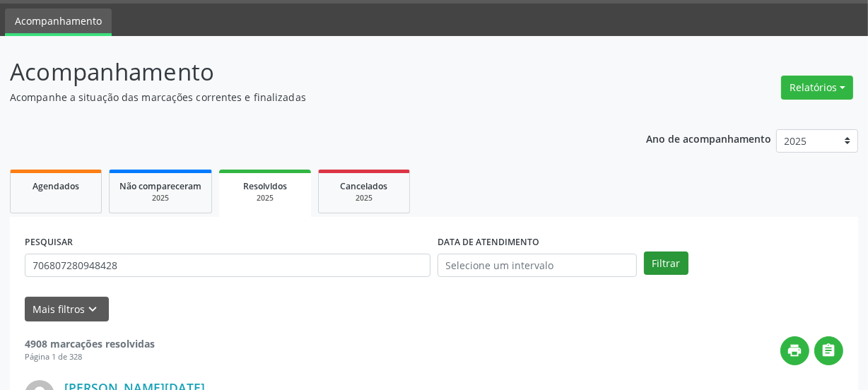 The height and width of the screenshot is (390, 868). Describe the element at coordinates (666, 263) in the screenshot. I see `button: Filtrar` at that location.